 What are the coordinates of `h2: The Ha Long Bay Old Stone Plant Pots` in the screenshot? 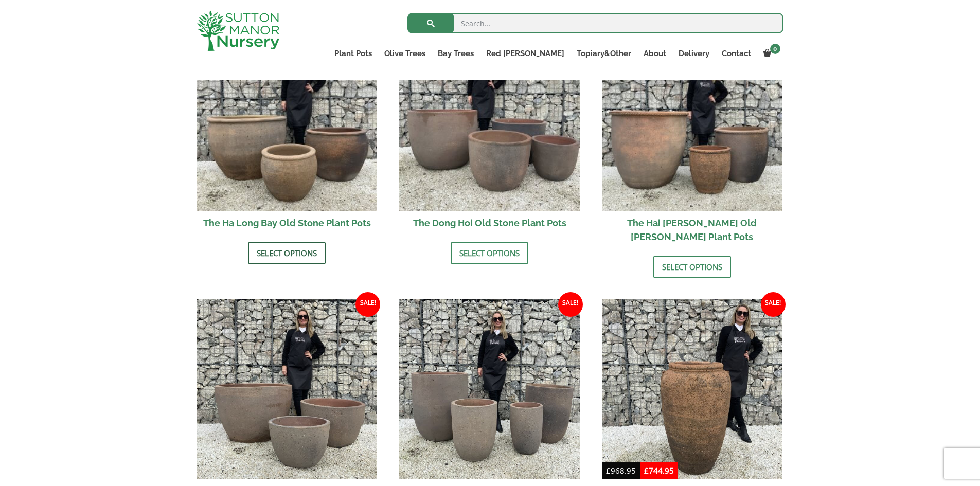 It's located at (287, 222).